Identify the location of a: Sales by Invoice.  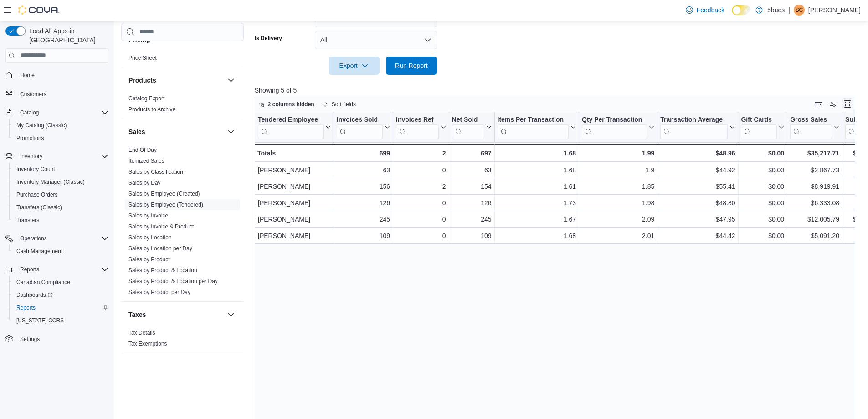
(148, 216).